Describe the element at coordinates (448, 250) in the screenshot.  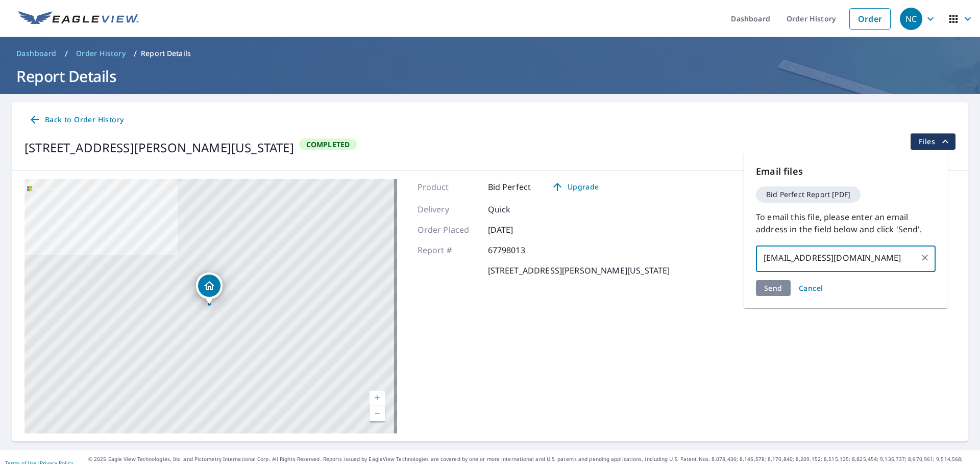
I see `p: Report #` at that location.